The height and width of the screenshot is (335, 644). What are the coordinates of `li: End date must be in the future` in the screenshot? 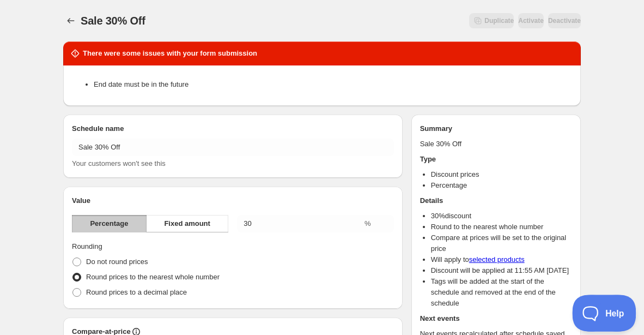 It's located at (333, 84).